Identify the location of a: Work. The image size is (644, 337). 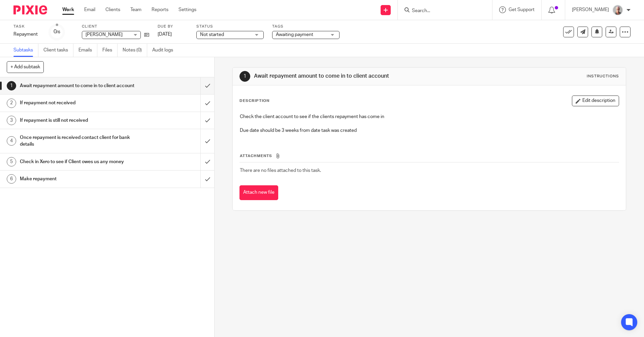
(68, 10).